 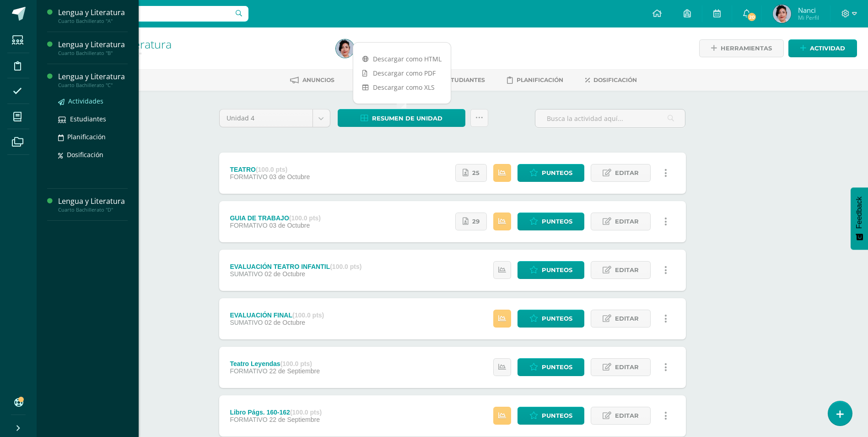 I want to click on a: Actividad, so click(x=822, y=48).